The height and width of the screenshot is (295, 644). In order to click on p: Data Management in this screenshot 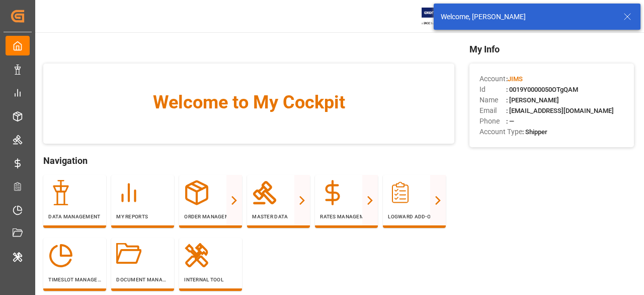, I will do `click(74, 216)`.